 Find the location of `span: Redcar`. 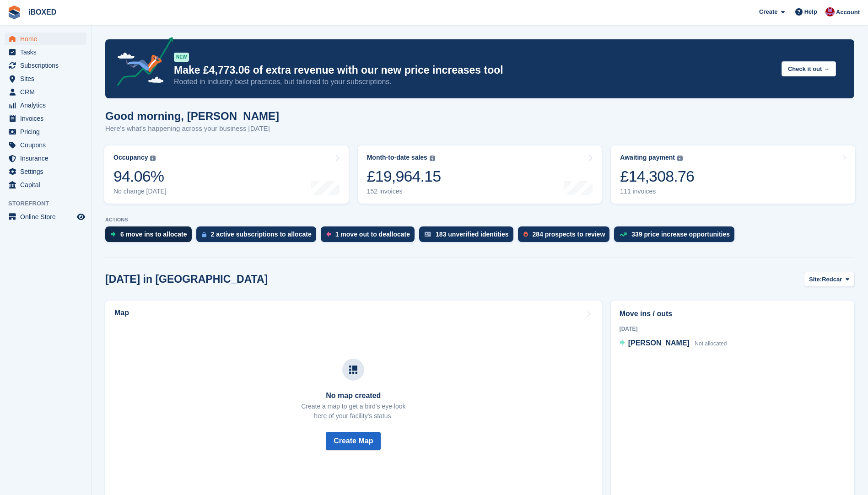

span: Redcar is located at coordinates (832, 280).